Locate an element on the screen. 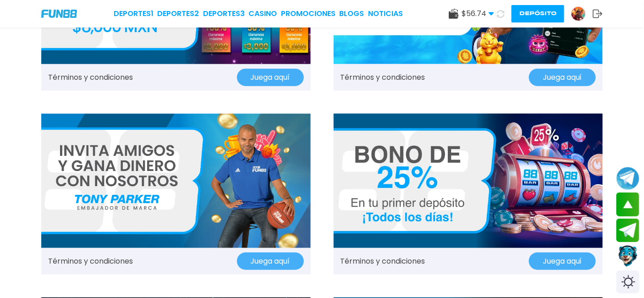  a: Deportes3 is located at coordinates (224, 14).